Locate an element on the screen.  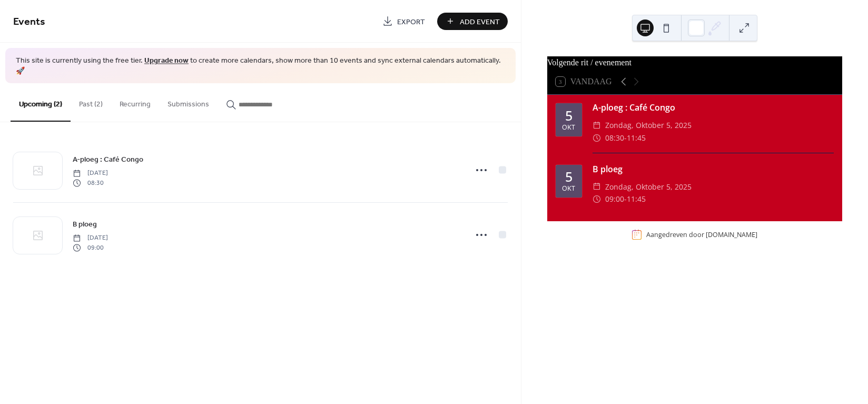
span: B ploeg is located at coordinates (85, 224).